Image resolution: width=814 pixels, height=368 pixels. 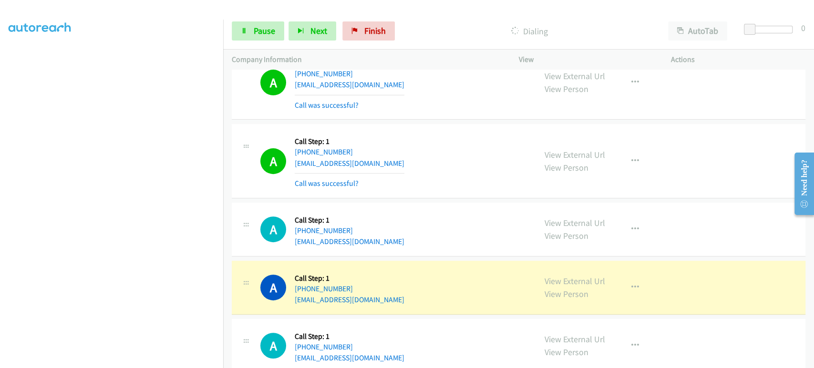 What do you see at coordinates (17, 38) in the screenshot?
I see `div: Open Resource Center` at bounding box center [17, 38].